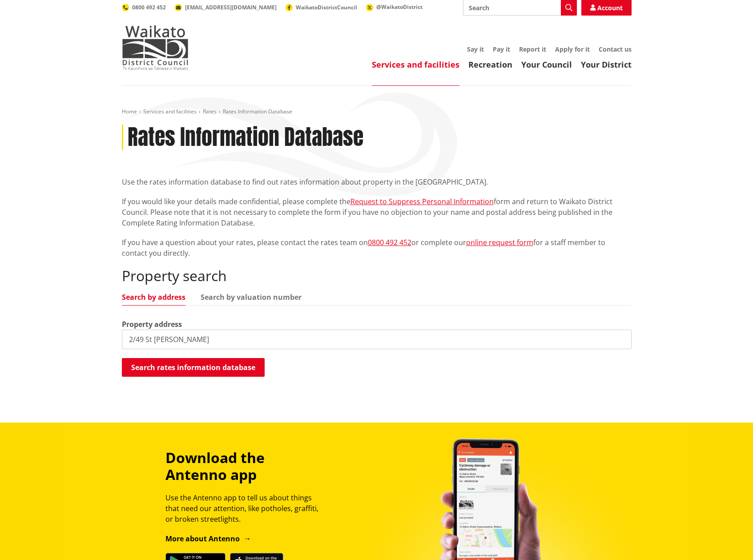 The image size is (753, 560). What do you see at coordinates (475, 49) in the screenshot?
I see `a: Say it` at bounding box center [475, 49].